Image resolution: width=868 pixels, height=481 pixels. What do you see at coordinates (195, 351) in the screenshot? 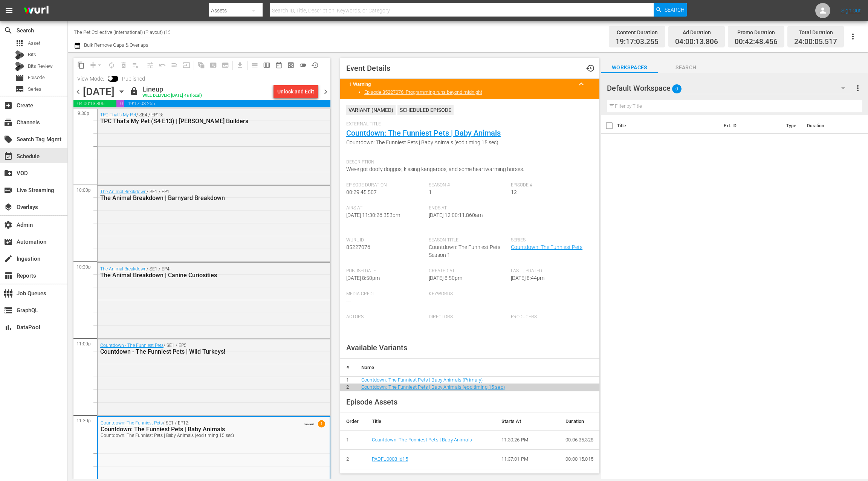
I see `div: Countdown - The Funniest Pets | Wild Turkeys!` at bounding box center [195, 351].